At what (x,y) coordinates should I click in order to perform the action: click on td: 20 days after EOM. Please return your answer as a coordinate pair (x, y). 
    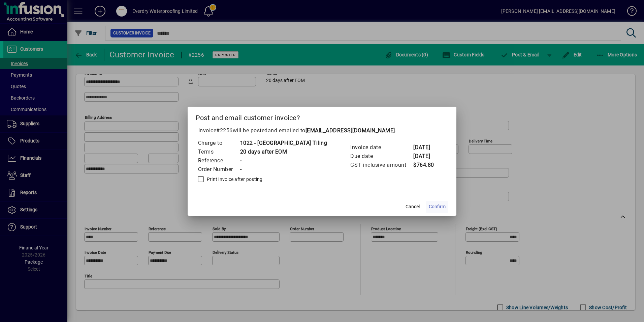
    Looking at the image, I should click on (284, 151).